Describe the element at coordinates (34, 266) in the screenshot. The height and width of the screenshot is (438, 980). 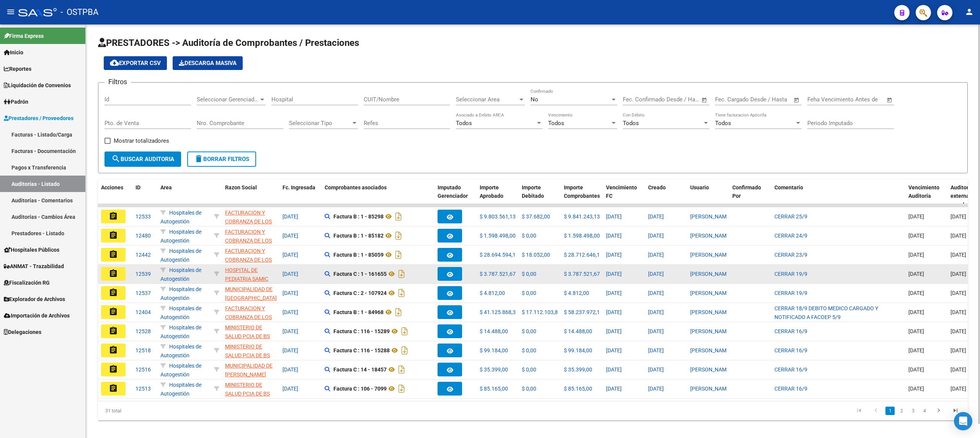
I see `span: ANMAT - Trazabilidad` at that location.